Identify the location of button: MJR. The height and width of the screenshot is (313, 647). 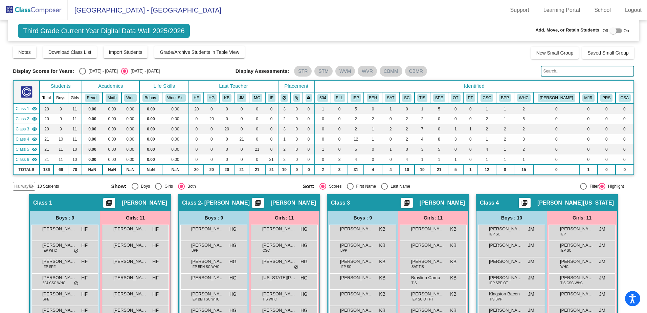
(588, 98).